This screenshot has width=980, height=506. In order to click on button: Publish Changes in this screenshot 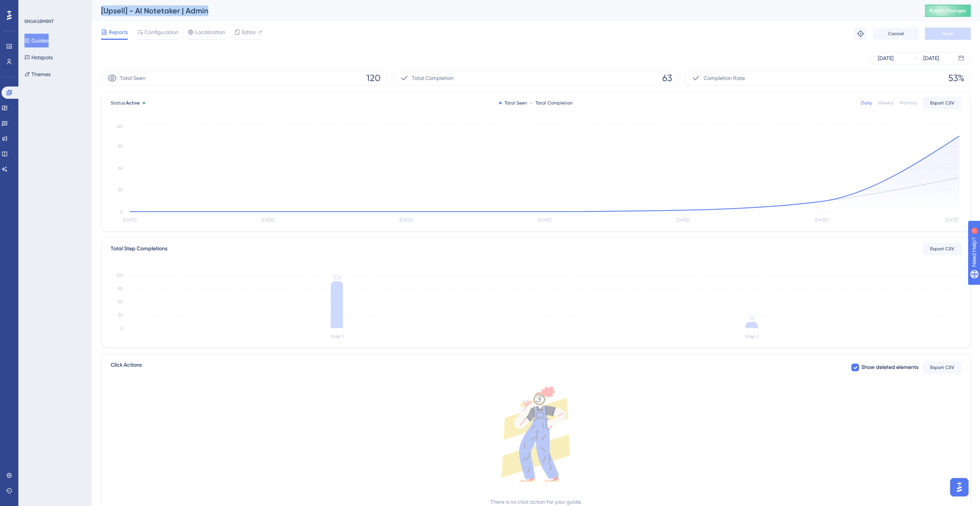, I will do `click(948, 11)`.